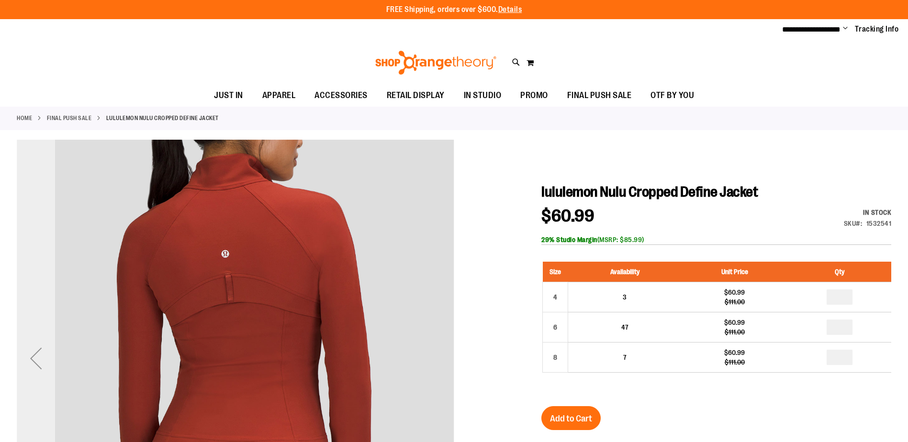 This screenshot has height=442, width=908. Describe the element at coordinates (534, 95) in the screenshot. I see `span: PROMO` at that location.